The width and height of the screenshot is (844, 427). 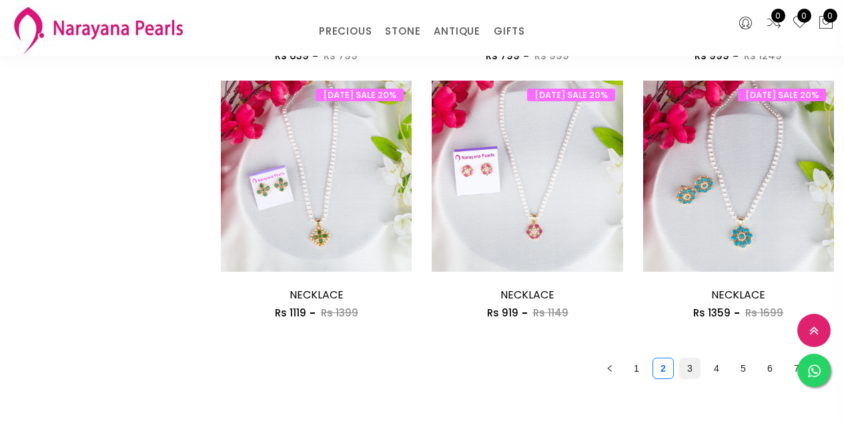 What do you see at coordinates (610, 369) in the screenshot?
I see `span: left` at bounding box center [610, 369].